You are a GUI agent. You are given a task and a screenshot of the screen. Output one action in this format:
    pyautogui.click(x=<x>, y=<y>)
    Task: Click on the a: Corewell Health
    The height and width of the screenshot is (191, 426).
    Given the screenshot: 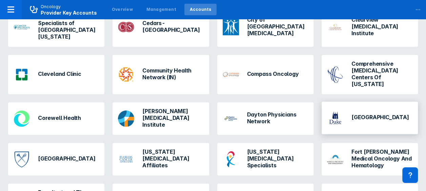 What is the action you would take?
    pyautogui.click(x=56, y=119)
    